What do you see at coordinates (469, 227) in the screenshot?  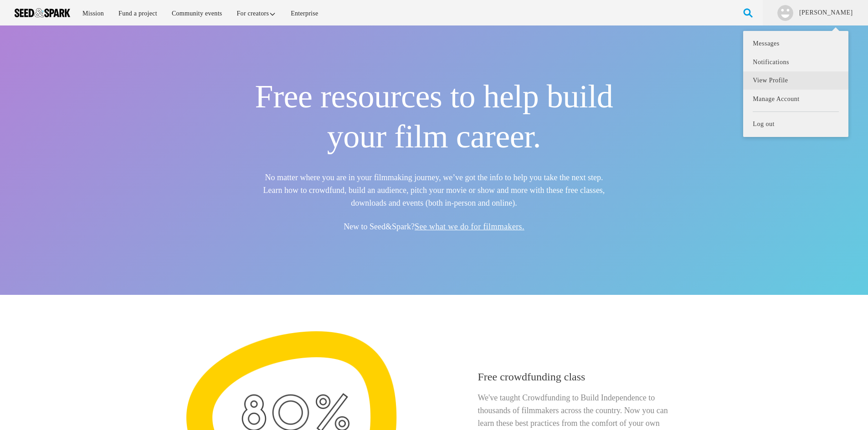 I see `a: See what we do for filmmakers.` at bounding box center [469, 227].